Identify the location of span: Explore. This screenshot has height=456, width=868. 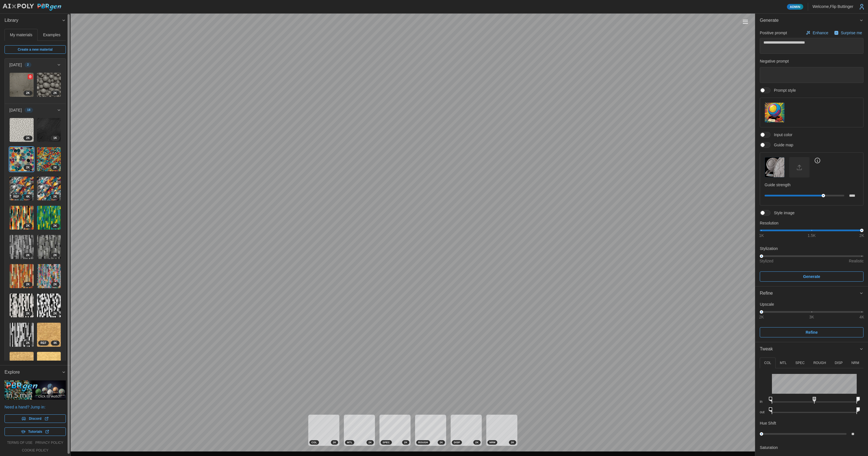
(33, 372).